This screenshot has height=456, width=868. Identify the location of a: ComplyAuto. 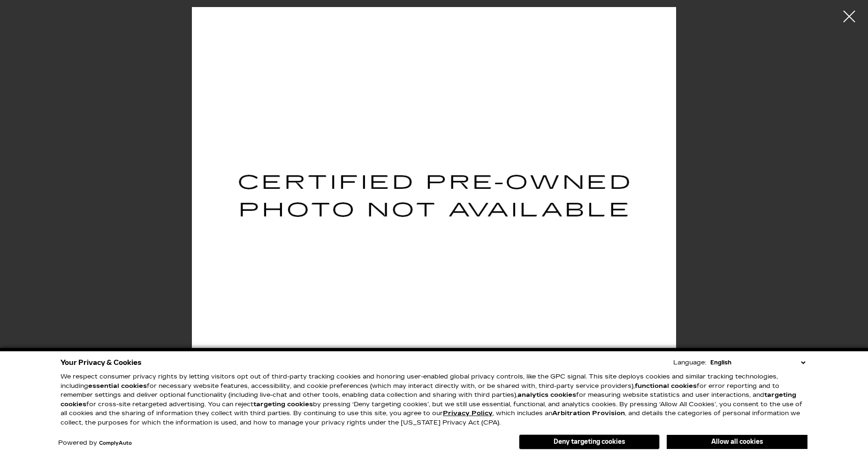
(115, 443).